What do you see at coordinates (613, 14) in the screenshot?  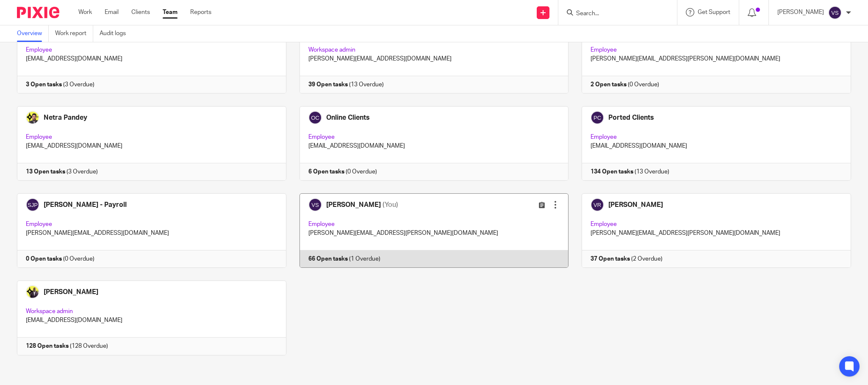 I see `input: Search` at bounding box center [613, 14].